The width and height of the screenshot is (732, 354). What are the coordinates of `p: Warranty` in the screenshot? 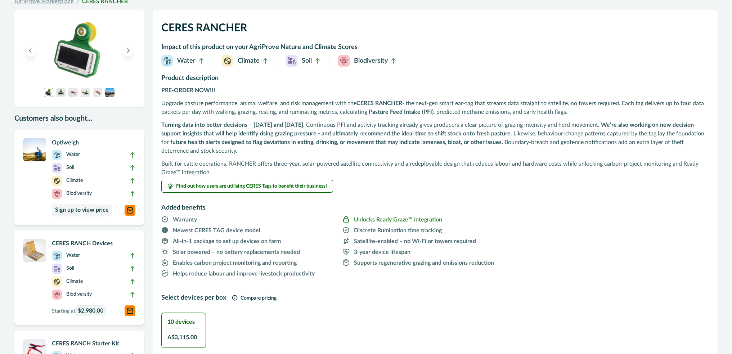 It's located at (185, 220).